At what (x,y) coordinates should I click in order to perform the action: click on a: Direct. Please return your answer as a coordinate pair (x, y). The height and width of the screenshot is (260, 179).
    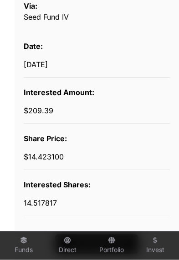
    Looking at the image, I should click on (68, 246).